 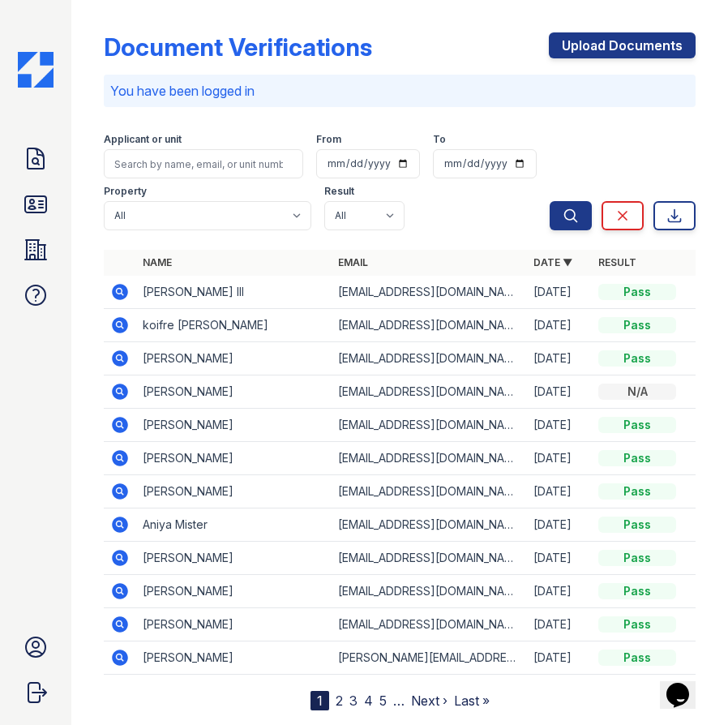 What do you see at coordinates (320, 700) in the screenshot?
I see `div: 1` at bounding box center [320, 700].